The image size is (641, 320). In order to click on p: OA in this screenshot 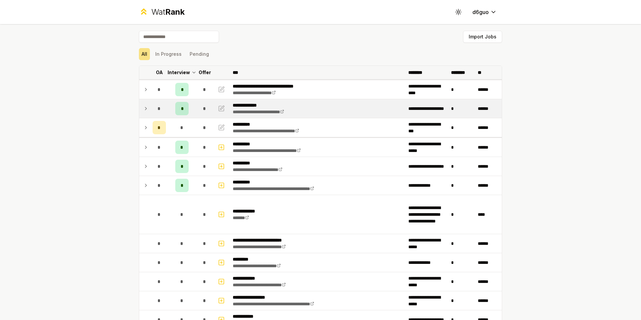, I will do `click(159, 72)`.